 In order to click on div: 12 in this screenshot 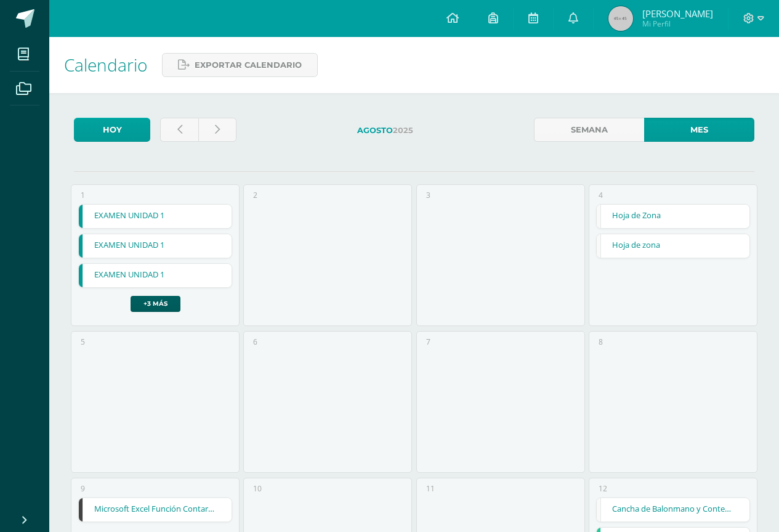, I will do `click(603, 488)`.